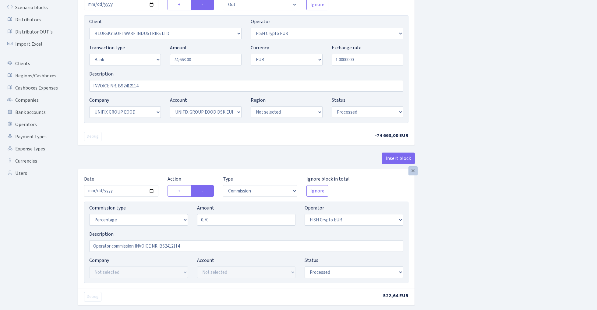  I want to click on a: Users, so click(34, 173).